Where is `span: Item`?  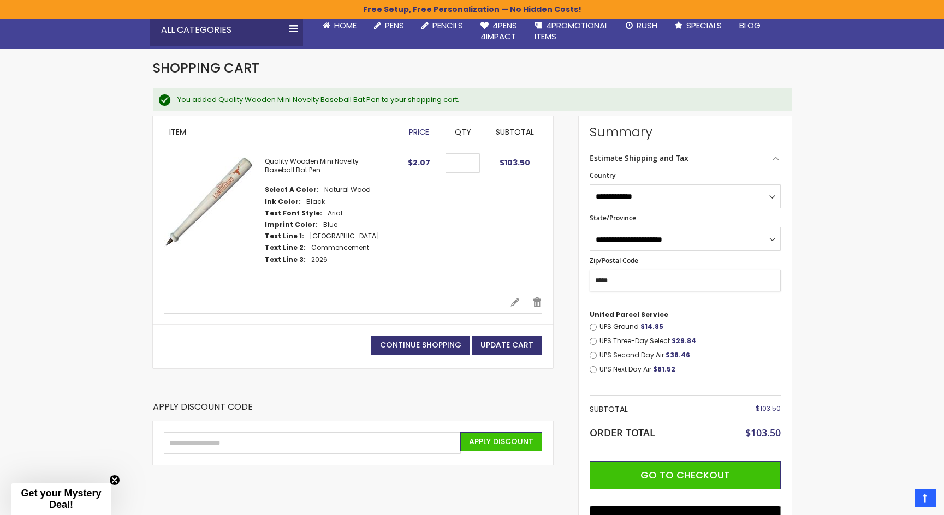
span: Item is located at coordinates (177, 132).